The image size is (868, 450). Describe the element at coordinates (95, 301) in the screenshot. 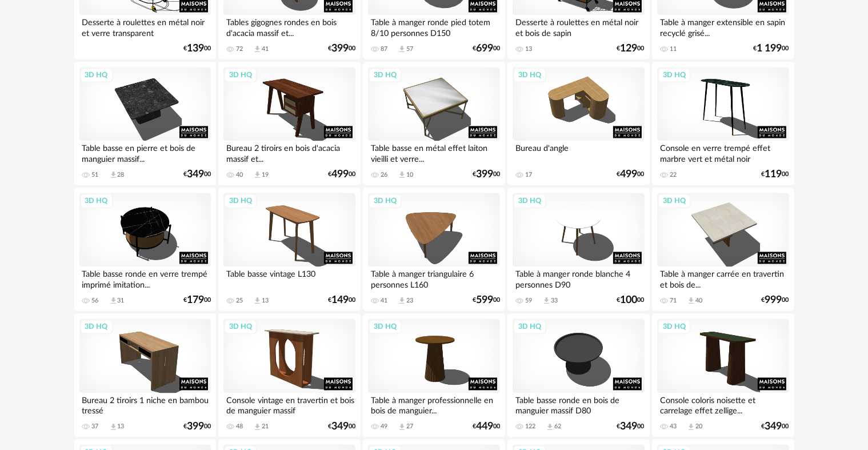

I see `div: 56` at that location.